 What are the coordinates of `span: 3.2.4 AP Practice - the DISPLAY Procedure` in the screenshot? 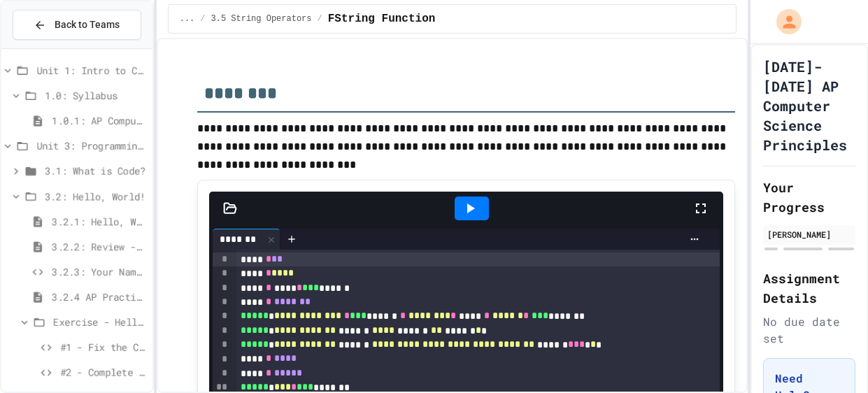 It's located at (100, 296).